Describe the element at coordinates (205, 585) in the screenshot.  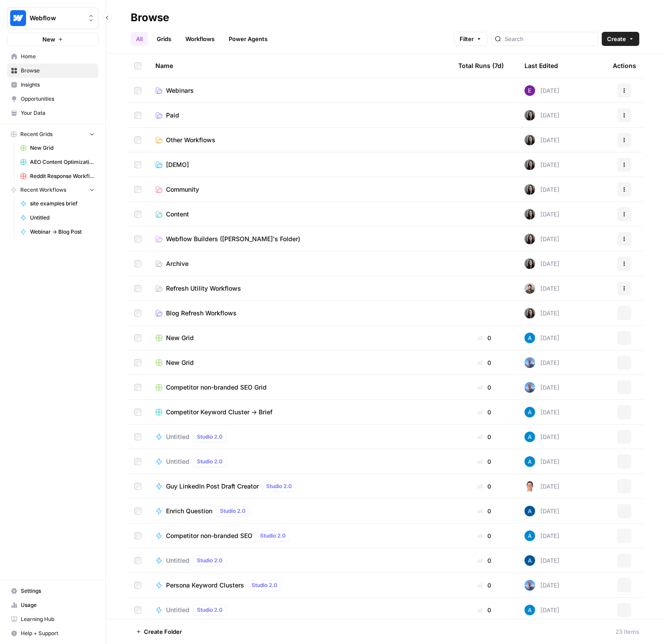
I see `span: Persona Keyword Clusters` at that location.